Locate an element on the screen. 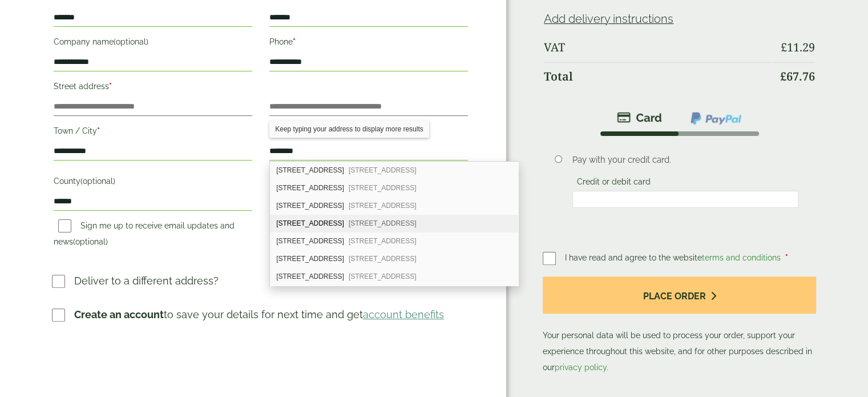 This screenshot has height=397, width=868. div: 54 Kinson Road is located at coordinates (393, 276).